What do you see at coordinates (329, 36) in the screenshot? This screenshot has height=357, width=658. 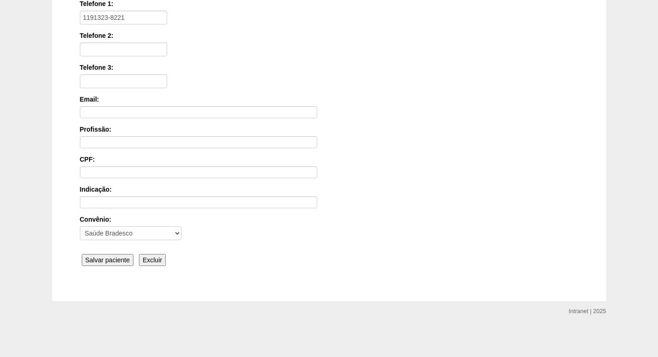 I see `label: Telefone 2:` at bounding box center [329, 36].